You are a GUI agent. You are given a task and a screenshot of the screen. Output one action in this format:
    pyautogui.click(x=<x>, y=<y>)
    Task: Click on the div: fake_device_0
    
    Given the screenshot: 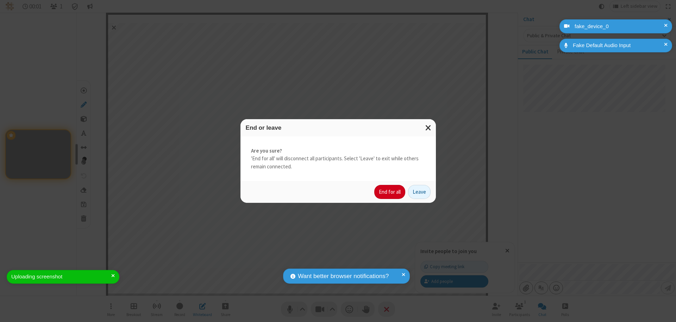 What is the action you would take?
    pyautogui.click(x=619, y=26)
    